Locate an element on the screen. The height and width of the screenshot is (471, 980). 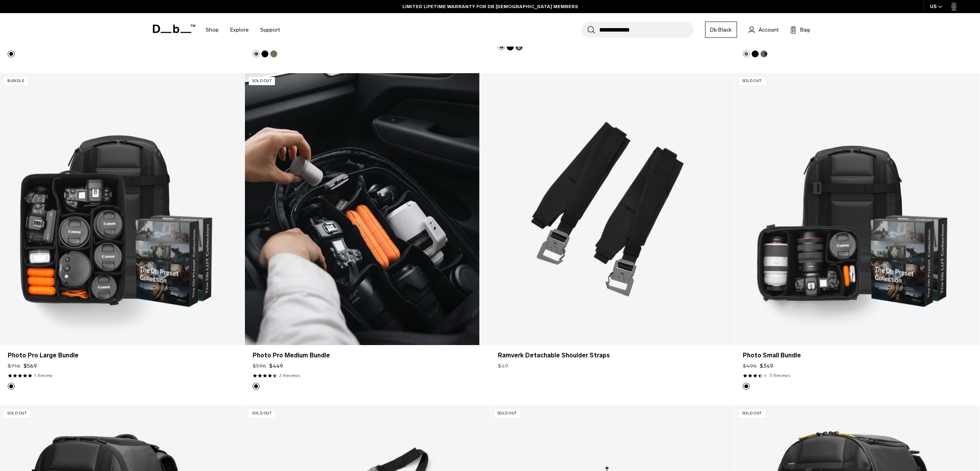
a: Db Black is located at coordinates (721, 30).